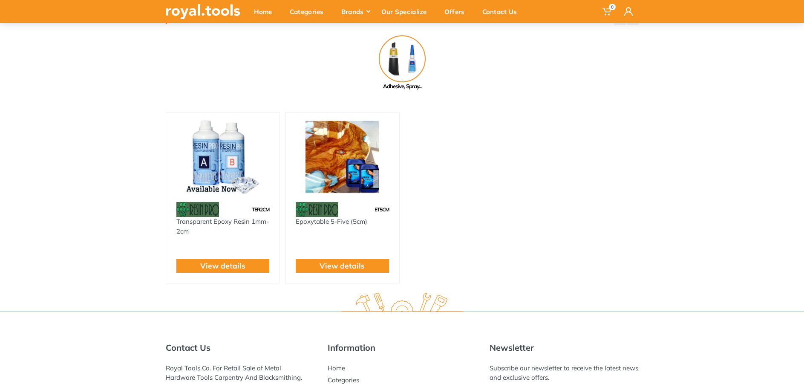 The height and width of the screenshot is (384, 804). What do you see at coordinates (260, 209) in the screenshot?
I see `span: TER2CM` at bounding box center [260, 209].